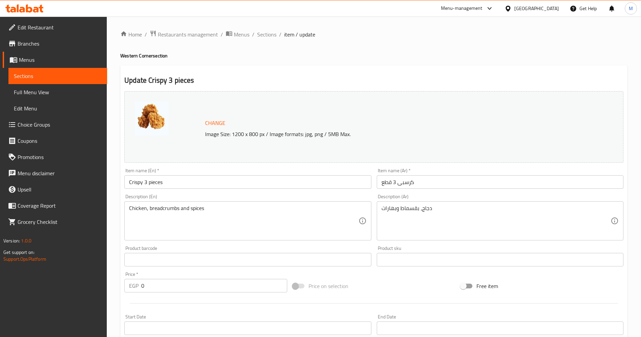  Describe the element at coordinates (25, 259) in the screenshot. I see `a: Support.OpsPlatform` at that location.